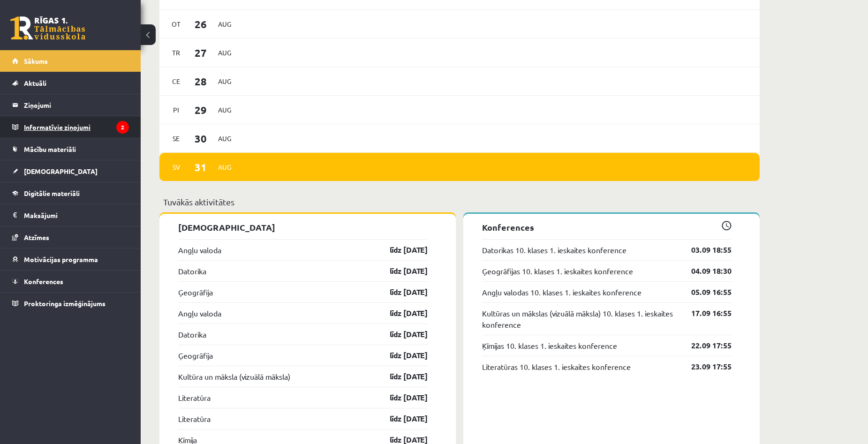  Describe the element at coordinates (61, 259) in the screenshot. I see `span: Motivācijas programma` at that location.